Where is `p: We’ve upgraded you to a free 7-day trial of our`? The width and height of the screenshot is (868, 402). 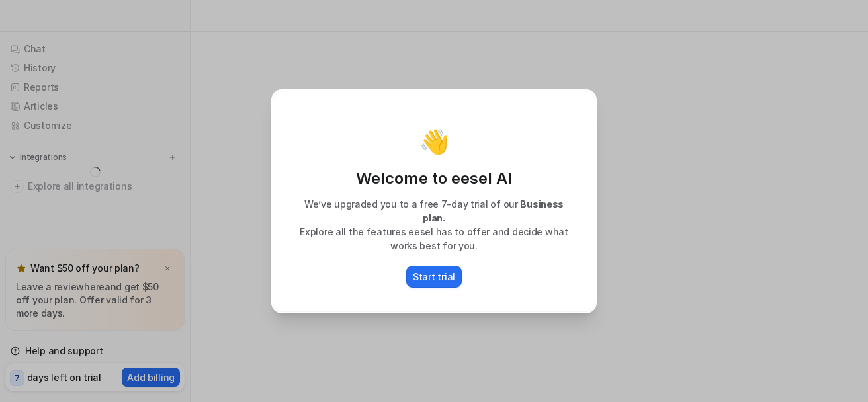
p: We’ve upgraded you to a free 7-day trial of our is located at coordinates (434, 211).